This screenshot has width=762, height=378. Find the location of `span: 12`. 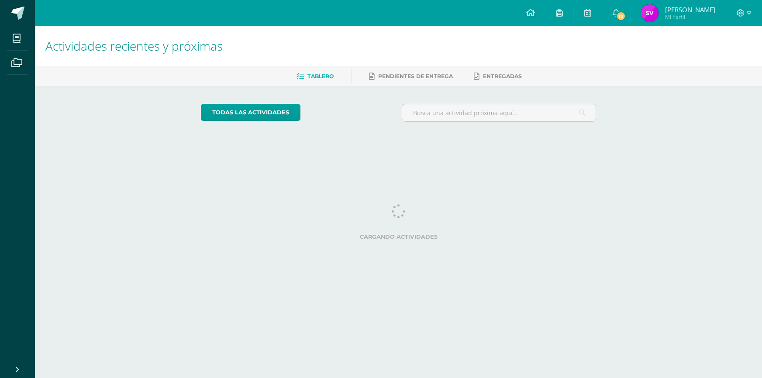

span: 12 is located at coordinates (621, 16).